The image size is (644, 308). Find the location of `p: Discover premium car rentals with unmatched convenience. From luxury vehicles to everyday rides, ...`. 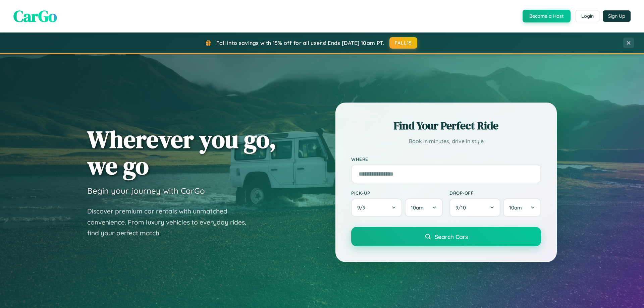

p: Discover premium car rentals with unmatched convenience. From luxury vehicles to everyday rides, ... is located at coordinates (171, 222).